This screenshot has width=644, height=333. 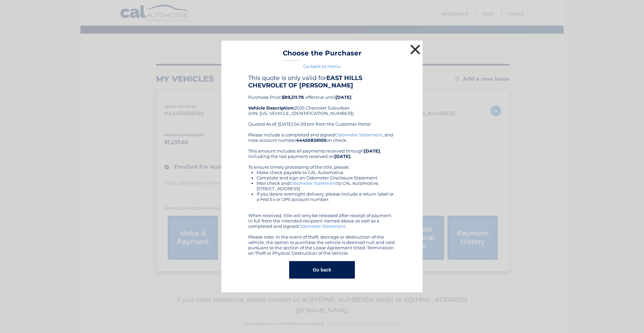 What do you see at coordinates (311, 140) in the screenshot?
I see `b: 44455826105` at bounding box center [311, 140].